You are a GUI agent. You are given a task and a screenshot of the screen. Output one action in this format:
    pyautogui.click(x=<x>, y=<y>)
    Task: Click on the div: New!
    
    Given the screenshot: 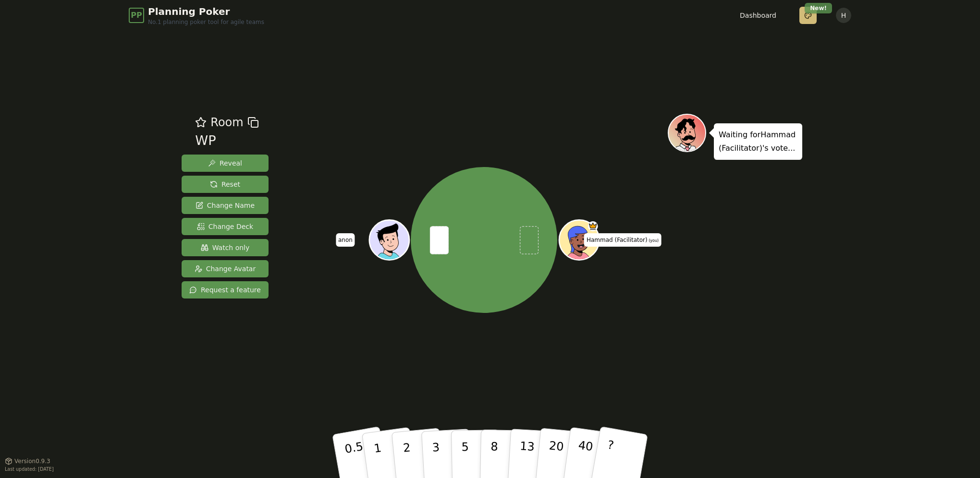 What is the action you would take?
    pyautogui.click(x=818, y=8)
    